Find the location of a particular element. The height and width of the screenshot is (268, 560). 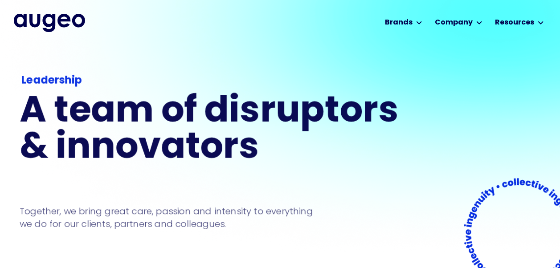

h1: A team of disruptors & innovators is located at coordinates (212, 131).